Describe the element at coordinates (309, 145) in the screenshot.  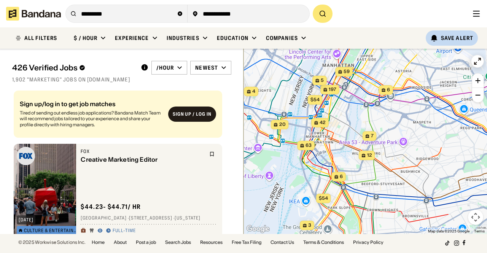
I see `span: 63` at that location.